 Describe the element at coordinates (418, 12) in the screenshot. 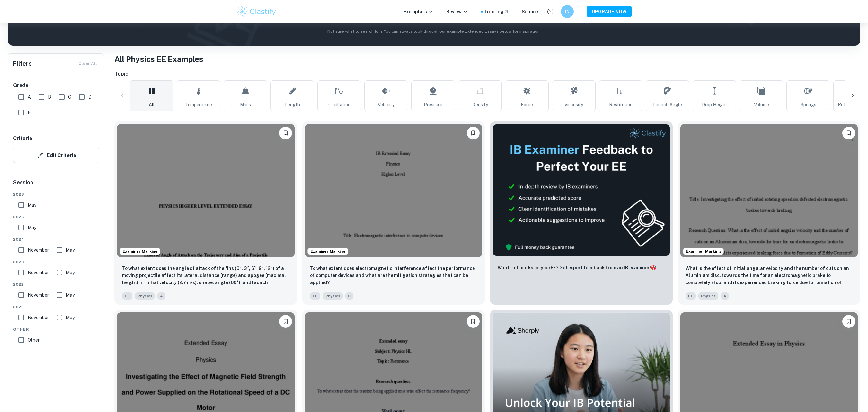

I see `p: Exemplars` at that location.